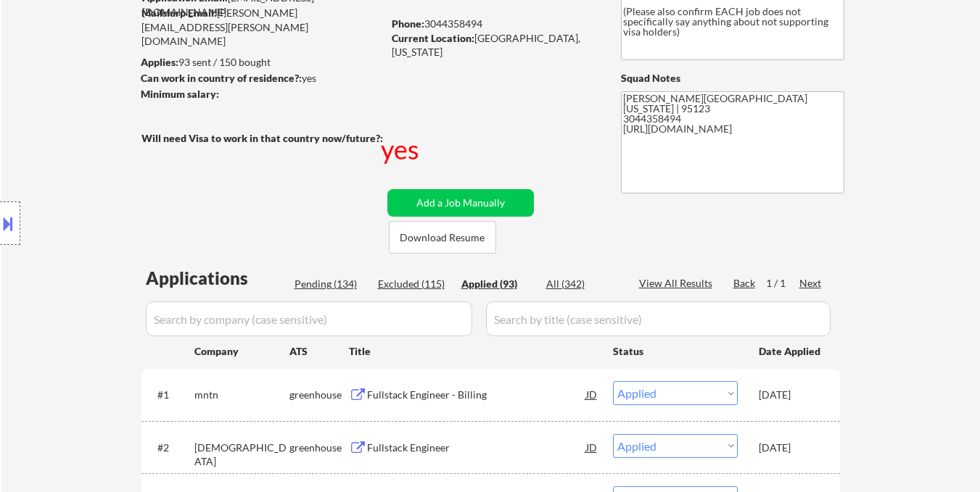 The image size is (980, 492). I want to click on strong: Phone:, so click(407, 23).